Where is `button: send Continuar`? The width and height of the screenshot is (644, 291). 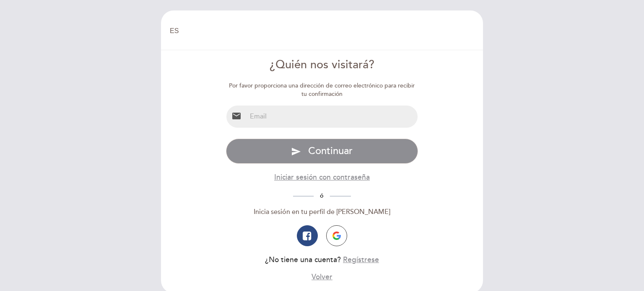
button: send Continuar is located at coordinates (322, 151).